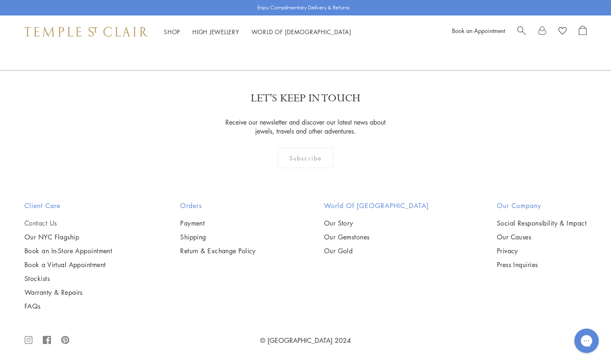 This screenshot has width=611, height=364. I want to click on a: High JewelleryHigh Jewellery, so click(215, 32).